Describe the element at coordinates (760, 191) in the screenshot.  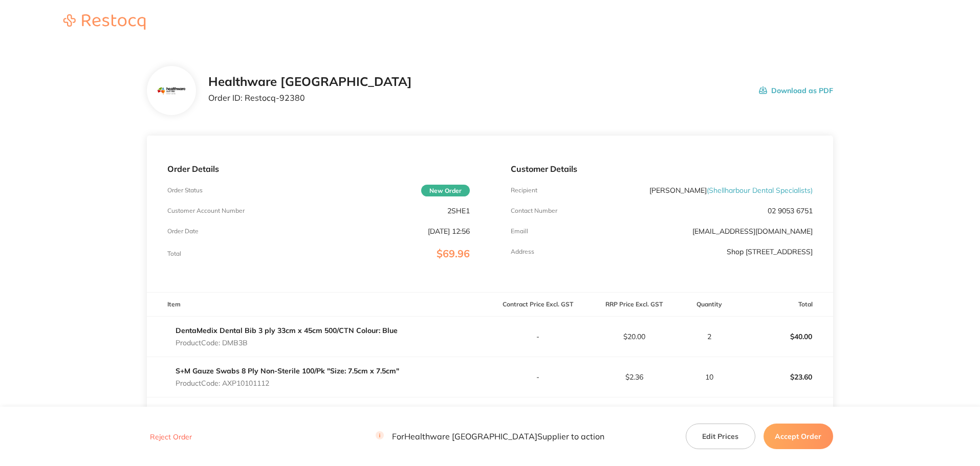
I see `span: ( Shellharbour Dental Specialists )` at that location.